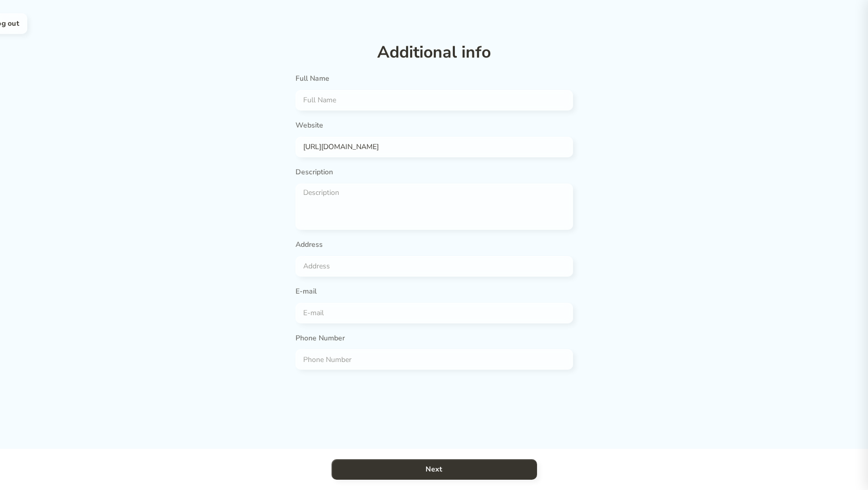 The height and width of the screenshot is (490, 868). Describe the element at coordinates (434, 469) in the screenshot. I see `button: Next` at that location.